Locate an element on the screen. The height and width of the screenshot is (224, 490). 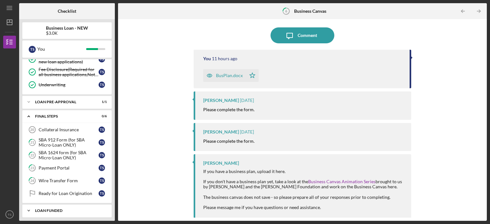
div: Fee Disclosure(Required for all business applications,Not needed for Contractor loans) is located at coordinates (69, 72).